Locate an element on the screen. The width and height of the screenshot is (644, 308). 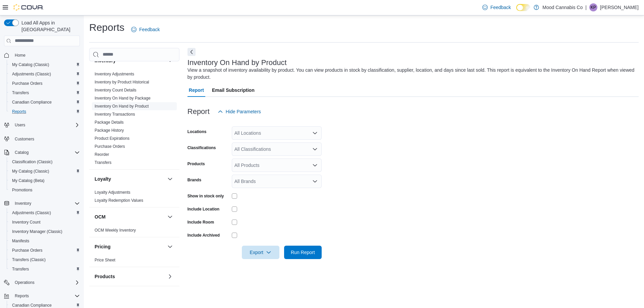
a: Manifests is located at coordinates (21, 241).